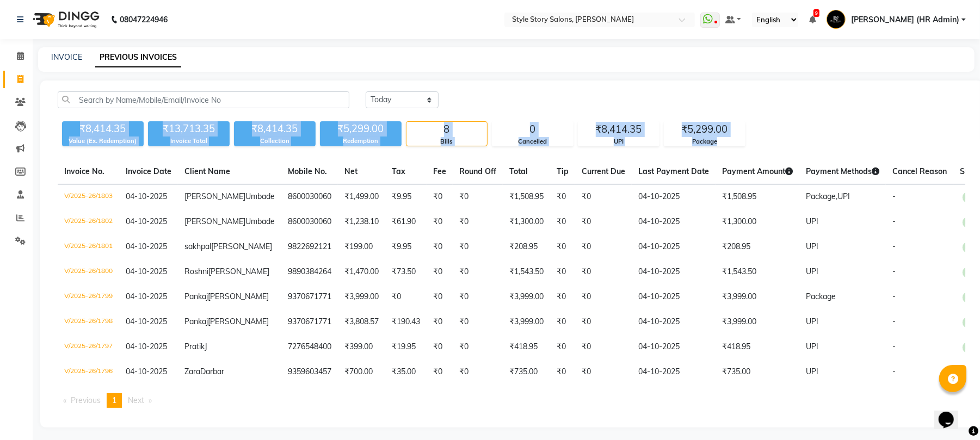 This screenshot has width=980, height=440. I want to click on td: ₹9.95, so click(406, 197).